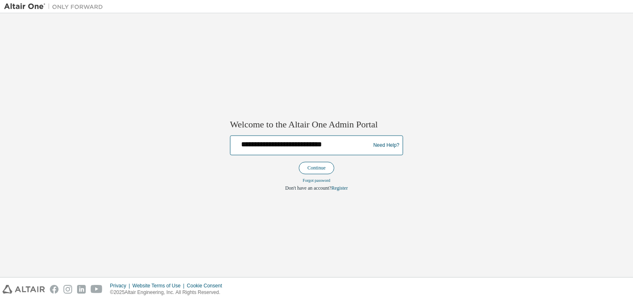  What do you see at coordinates (386, 145) in the screenshot?
I see `a: Need Help?` at bounding box center [386, 145].